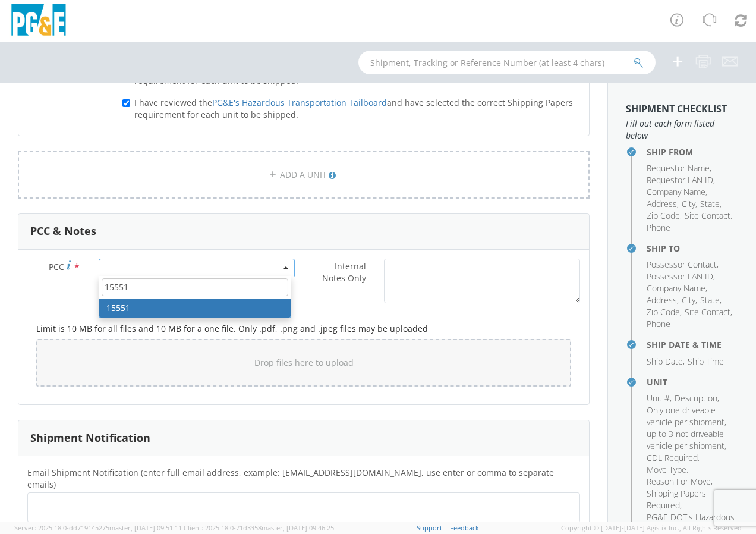  I want to click on img: pge-logo-06675f144f4cfa6a6814.png, so click(38, 21).